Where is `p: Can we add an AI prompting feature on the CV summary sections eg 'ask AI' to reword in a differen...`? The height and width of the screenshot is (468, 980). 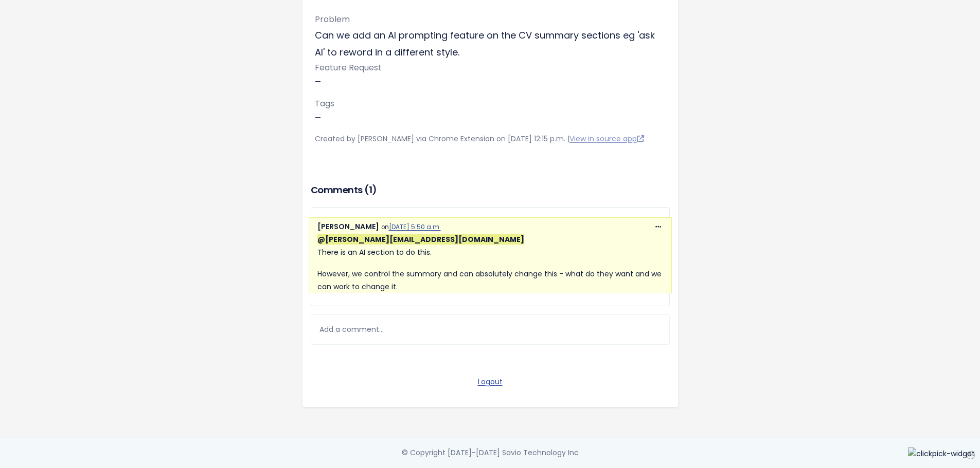
p: Can we add an AI prompting feature on the CV summary sections eg 'ask AI' to reword in a differen... is located at coordinates (490, 44).